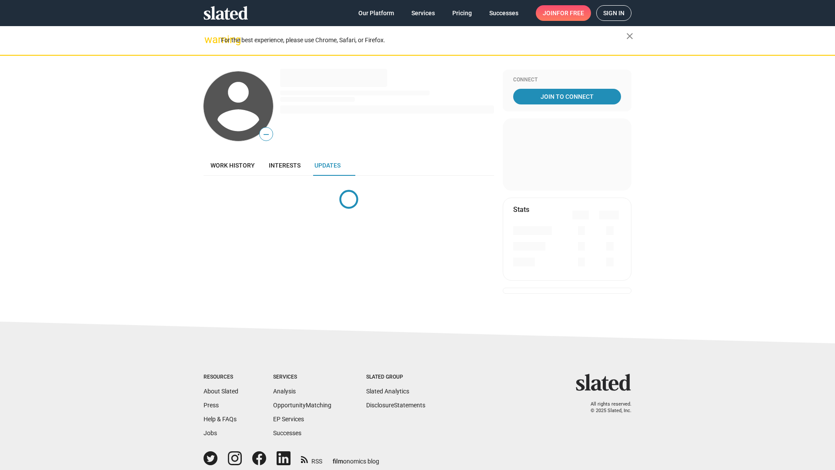 The width and height of the screenshot is (835, 470). I want to click on div: Slated Group, so click(396, 377).